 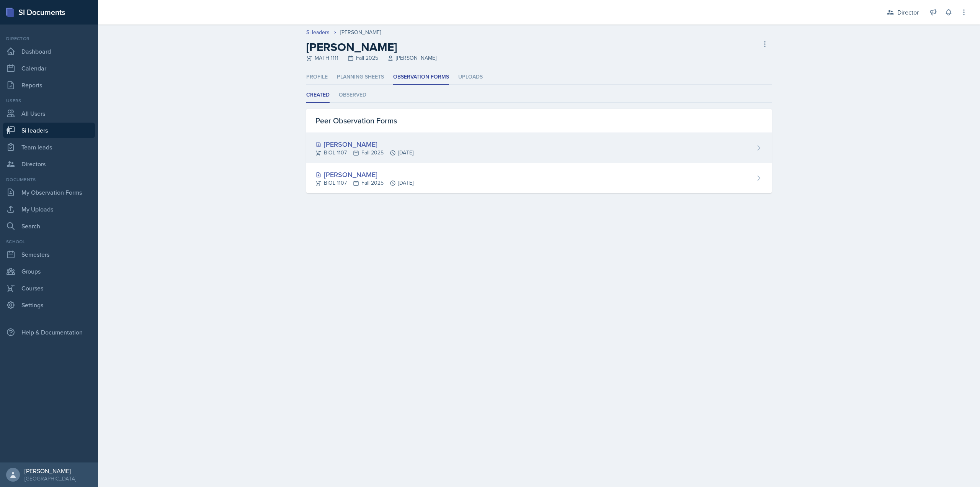 What do you see at coordinates (49, 192) in the screenshot?
I see `a: My Observation Forms` at bounding box center [49, 192].